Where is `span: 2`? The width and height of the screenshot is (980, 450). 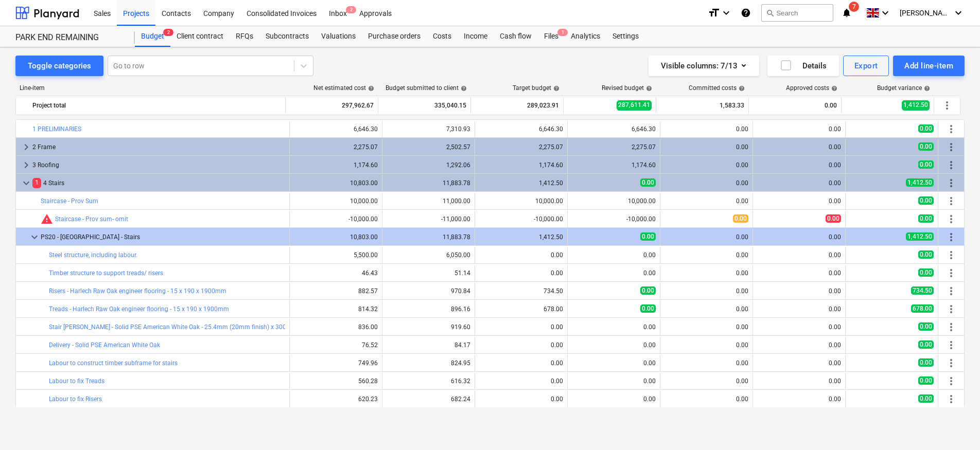
span: 2 is located at coordinates (168, 33).